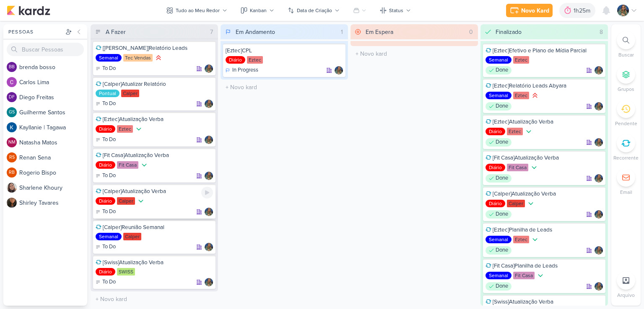 Image resolution: width=644 pixels, height=309 pixels. What do you see at coordinates (256, 32) in the screenshot?
I see `div: Em Andamento` at bounding box center [256, 32].